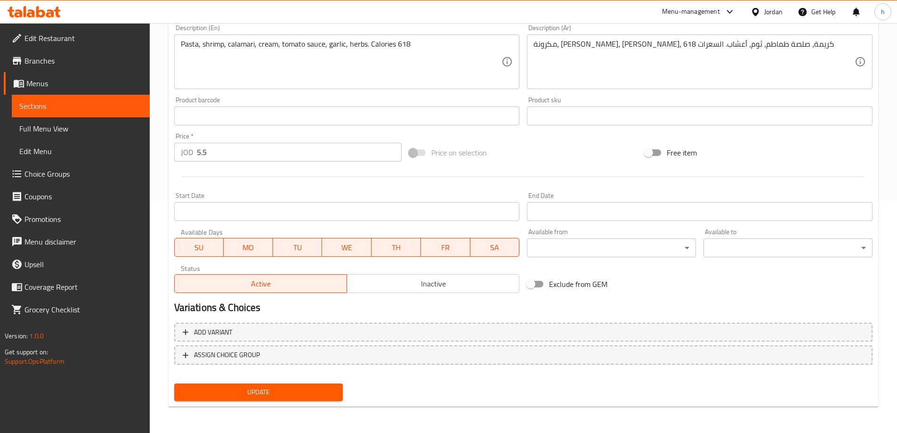 The height and width of the screenshot is (433, 897). Describe the element at coordinates (83, 264) in the screenshot. I see `span: Upsell` at that location.